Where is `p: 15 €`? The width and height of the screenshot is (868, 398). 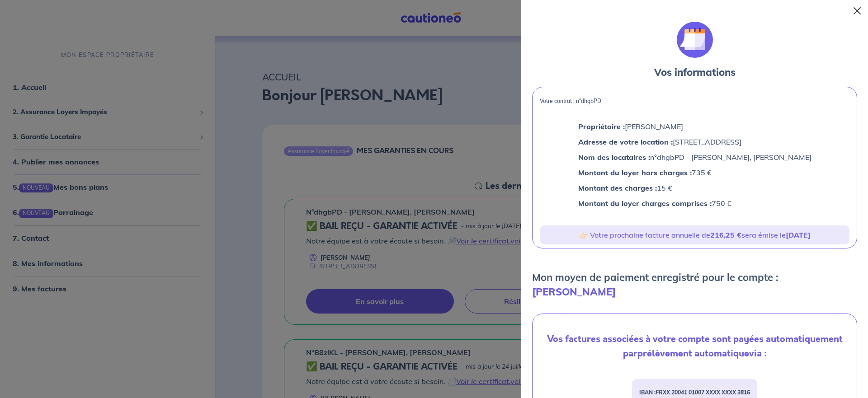 p: 15 € is located at coordinates (695, 188).